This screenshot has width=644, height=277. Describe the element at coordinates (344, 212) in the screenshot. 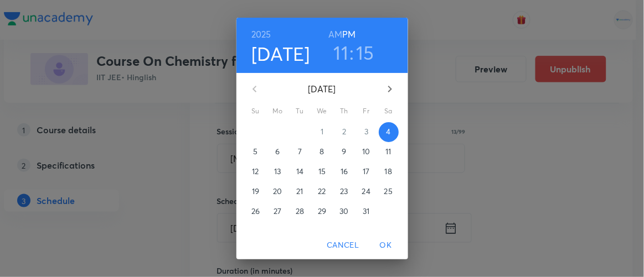

I see `p: 30` at that location.